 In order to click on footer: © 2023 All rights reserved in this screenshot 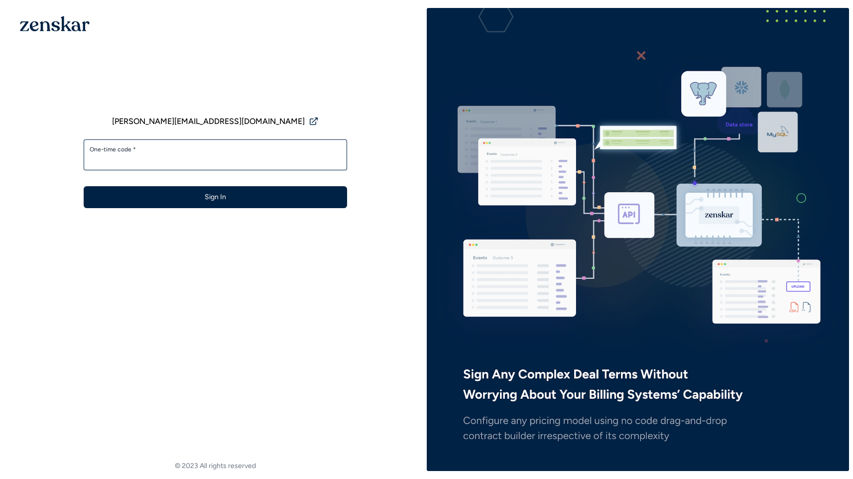, I will do `click(215, 466)`.